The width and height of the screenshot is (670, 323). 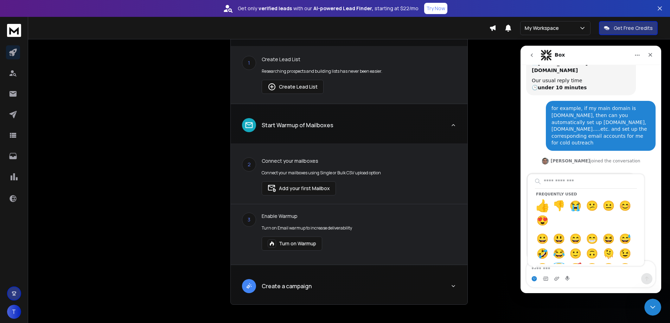 I want to click on button: Emoji picker, so click(x=14, y=233).